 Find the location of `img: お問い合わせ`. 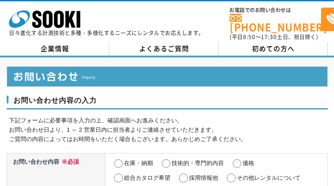

img: お問い合わせ is located at coordinates (167, 77).